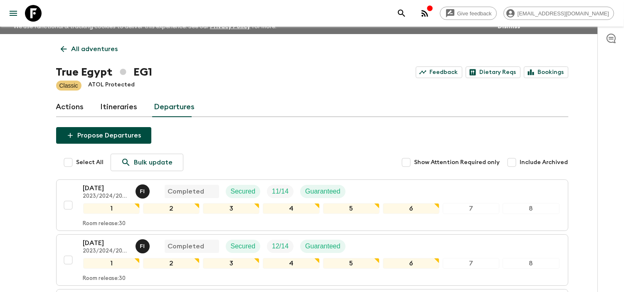  Describe the element at coordinates (90, 162) in the screenshot. I see `span: Select All` at that location.